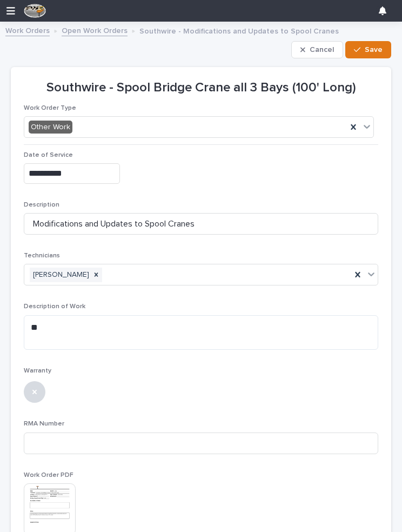 This screenshot has height=532, width=402. What do you see at coordinates (42, 205) in the screenshot?
I see `span: Description` at bounding box center [42, 205].